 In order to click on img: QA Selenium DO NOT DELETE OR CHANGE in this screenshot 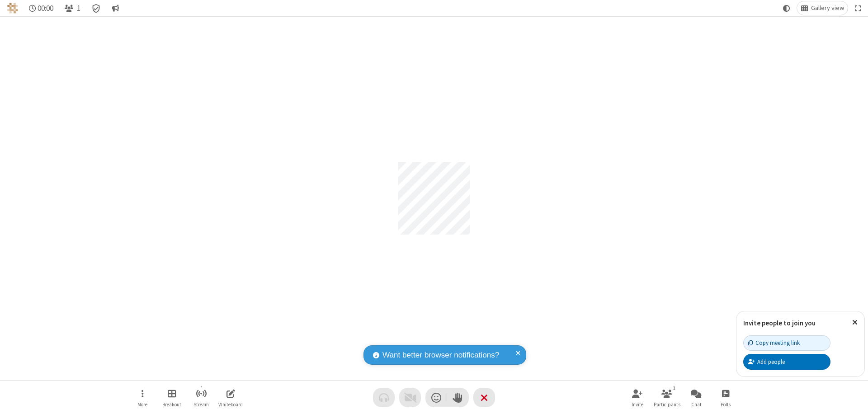, I will do `click(13, 8)`.